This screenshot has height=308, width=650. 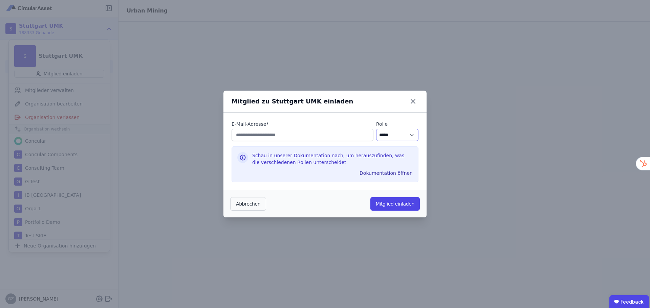 What do you see at coordinates (248, 204) in the screenshot?
I see `button: Abbrechen` at bounding box center [248, 204].